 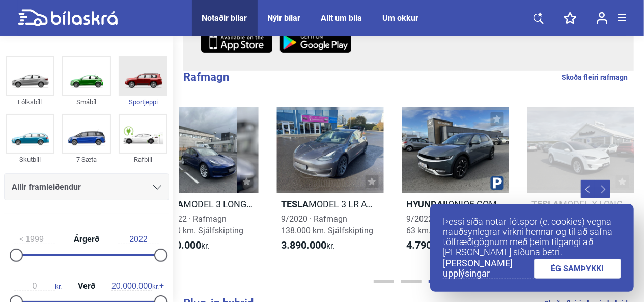 What do you see at coordinates (400, 18) in the screenshot?
I see `a: Um okkur` at bounding box center [400, 18].